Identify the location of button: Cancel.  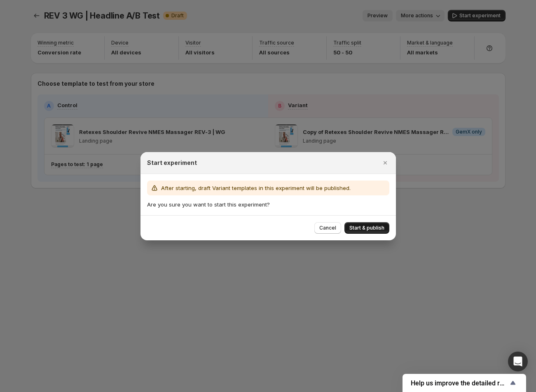
(328, 228).